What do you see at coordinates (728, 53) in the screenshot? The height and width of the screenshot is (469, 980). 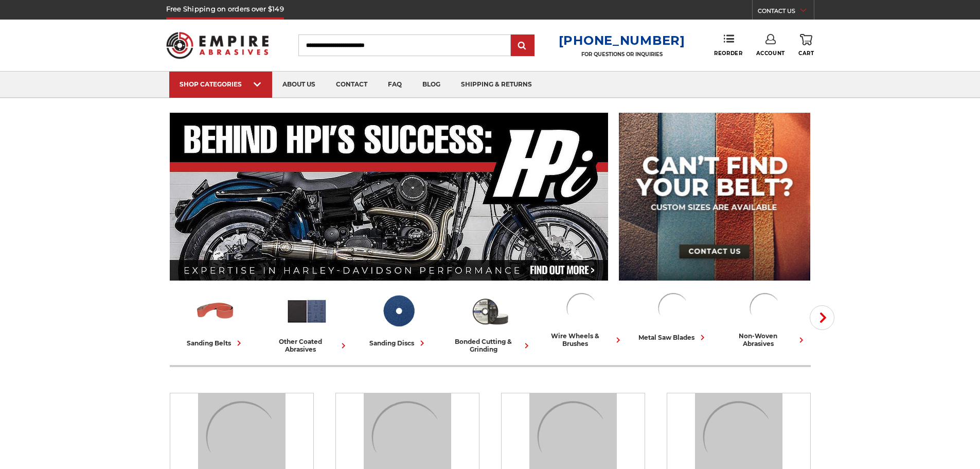 I see `span: Reorder` at bounding box center [728, 53].